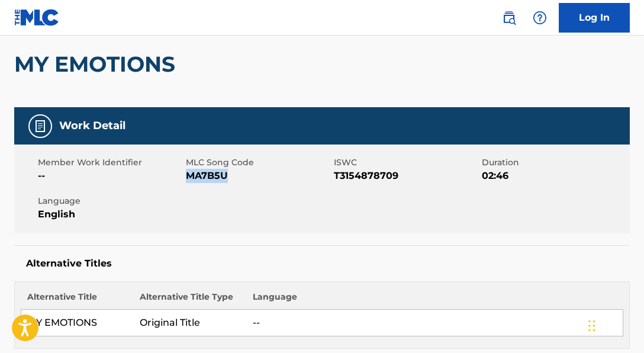  What do you see at coordinates (78, 300) in the screenshot?
I see `th: Alternative Title` at bounding box center [78, 300].